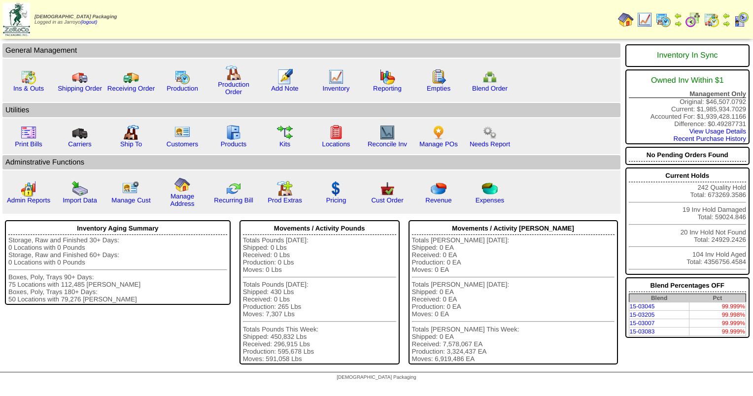 Image resolution: width=753 pixels, height=396 pixels. I want to click on img: calendarblend.gif, so click(693, 20).